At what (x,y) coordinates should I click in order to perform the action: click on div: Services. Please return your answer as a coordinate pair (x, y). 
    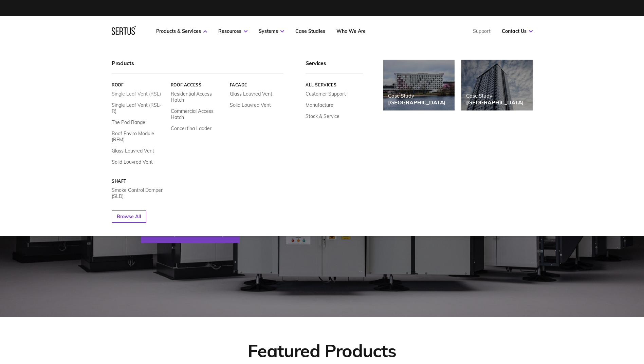
    Looking at the image, I should click on (334, 67).